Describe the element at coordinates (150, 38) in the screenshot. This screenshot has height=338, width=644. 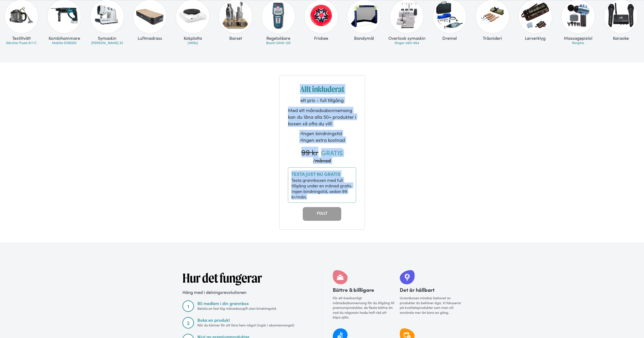
I see `div: Luftmadrass` at that location.